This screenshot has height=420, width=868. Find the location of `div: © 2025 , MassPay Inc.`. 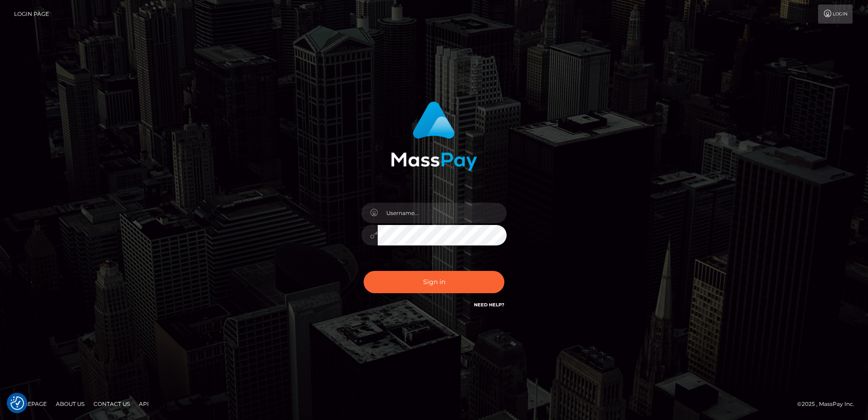

div: © 2025 , MassPay Inc. is located at coordinates (829, 404).